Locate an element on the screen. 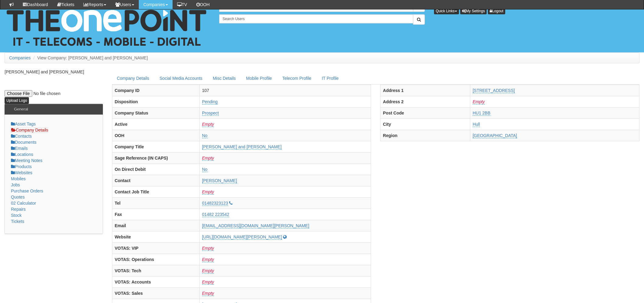 This screenshot has height=303, width=644. a: Pending is located at coordinates (210, 102).